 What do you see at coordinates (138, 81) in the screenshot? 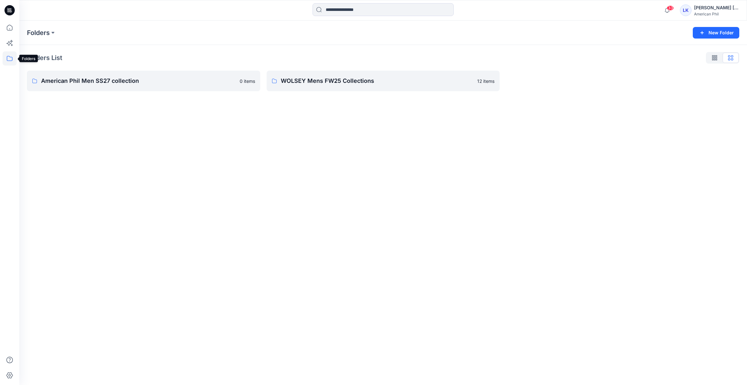
I see `p: American Phil Men SS27 collection` at bounding box center [138, 81].